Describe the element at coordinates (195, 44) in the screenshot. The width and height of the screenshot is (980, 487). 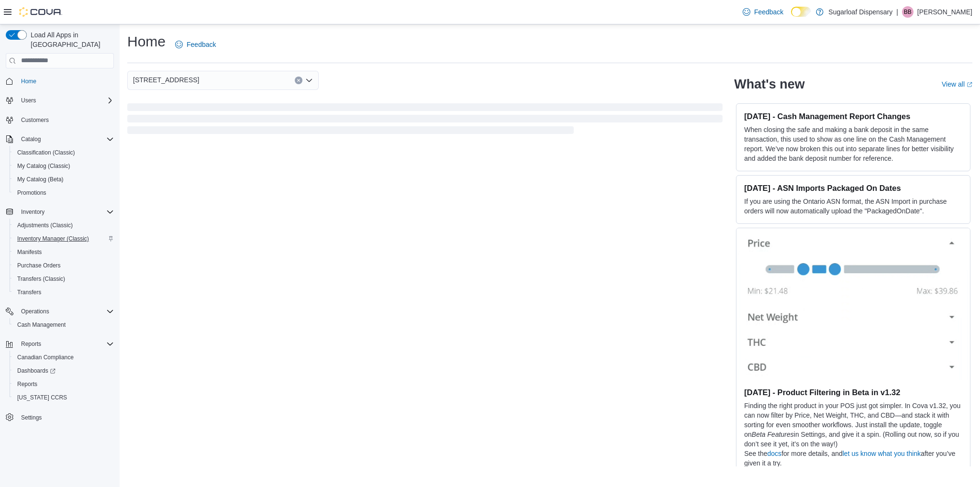
I see `a: Feedback` at that location.